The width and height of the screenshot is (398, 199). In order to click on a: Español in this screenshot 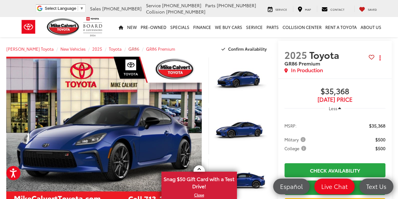, I will do `click(291, 186)`.